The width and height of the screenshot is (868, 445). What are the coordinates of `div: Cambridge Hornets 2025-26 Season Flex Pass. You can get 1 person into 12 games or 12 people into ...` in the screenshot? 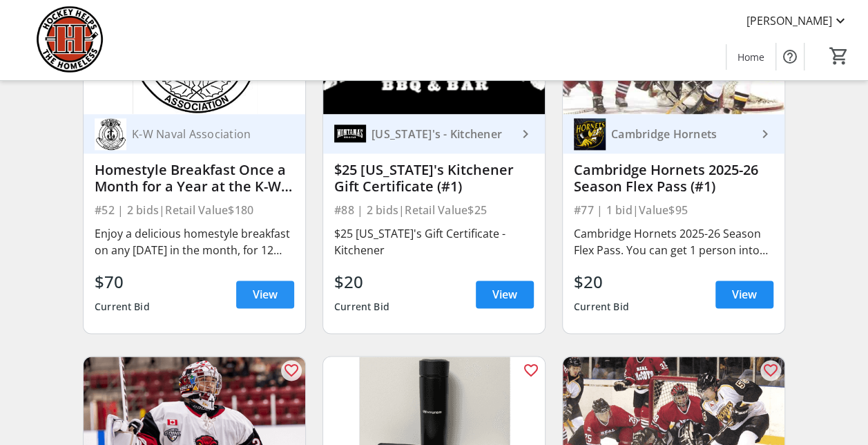 It's located at (673, 241).